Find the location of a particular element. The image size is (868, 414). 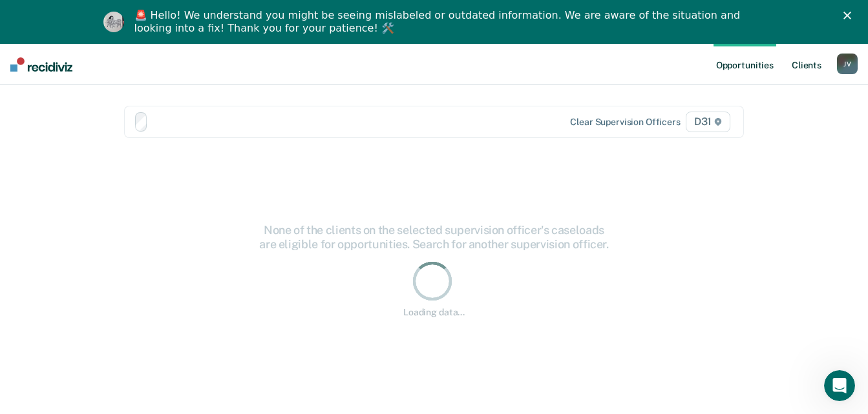

div: 🚨 Hello! We understand you might be seeing mislabeled or outdated information. We are aware of th... is located at coordinates (439, 22).